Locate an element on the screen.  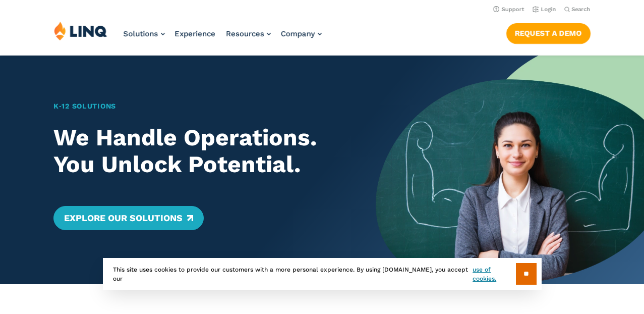
a: Request a Demo is located at coordinates (548, 33).